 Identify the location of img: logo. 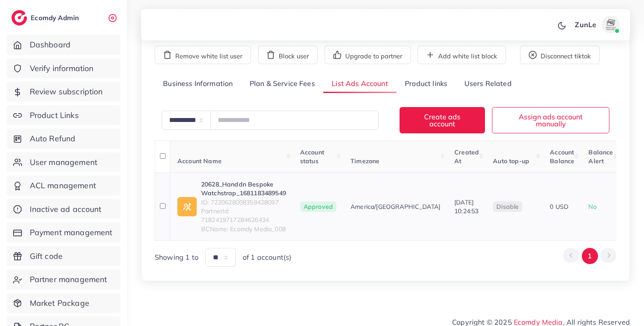
(19, 17).